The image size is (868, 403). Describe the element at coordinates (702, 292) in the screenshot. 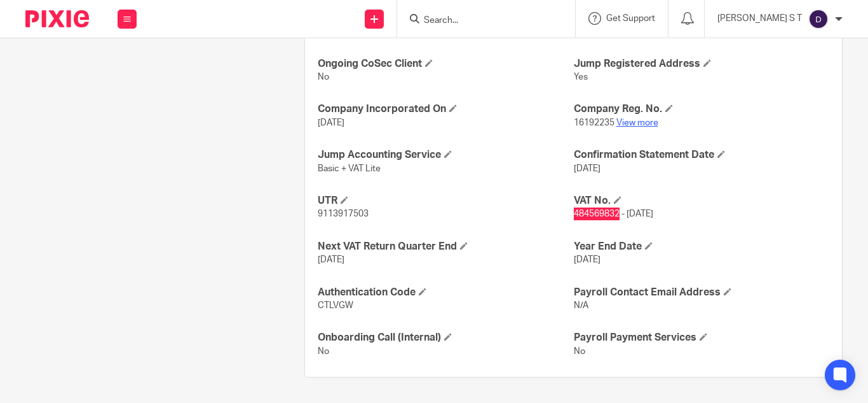

I see `h4: Payroll Contact Email Address` at that location.